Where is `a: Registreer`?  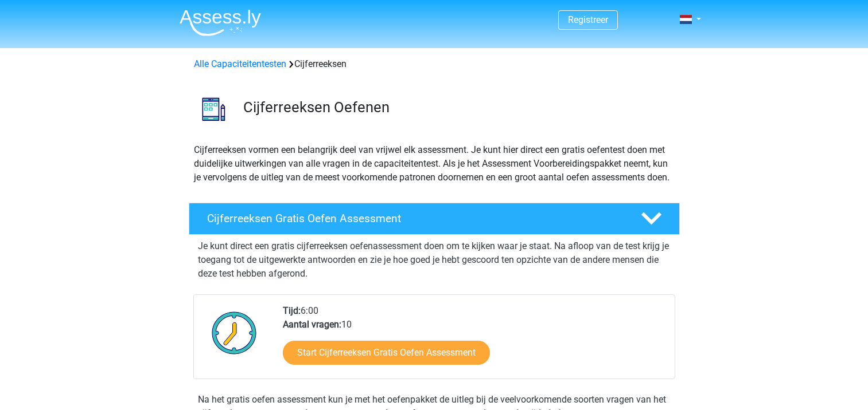 a: Registreer is located at coordinates (588, 19).